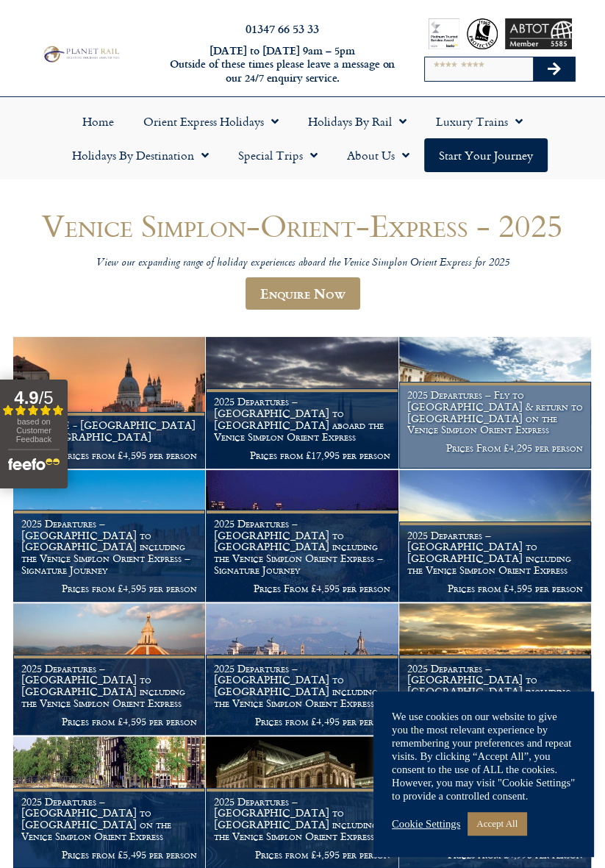  Describe the element at coordinates (302, 588) in the screenshot. I see `p: Prices From £4,595 per person` at that location.